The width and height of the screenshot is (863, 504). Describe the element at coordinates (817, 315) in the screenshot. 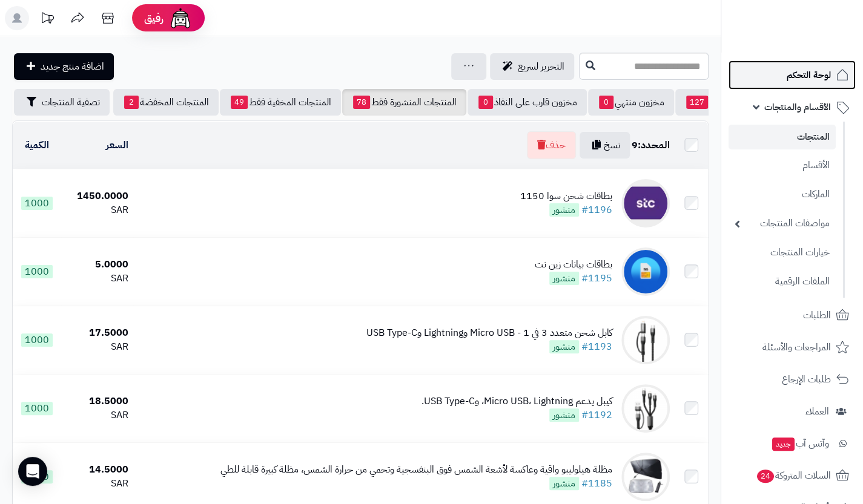

I see `span: الطلبات` at that location.